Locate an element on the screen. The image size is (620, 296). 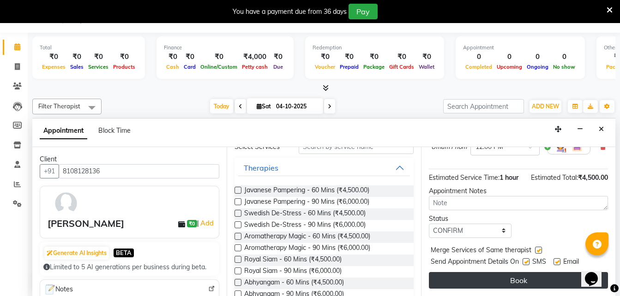
span: ADD NEW is located at coordinates (545, 106).